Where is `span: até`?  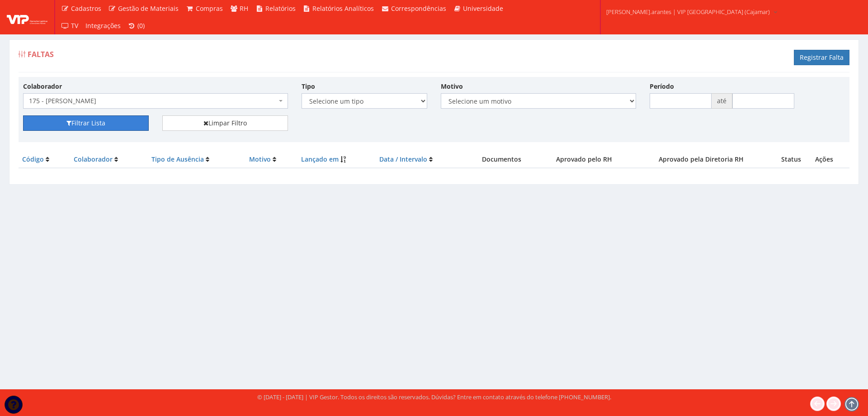
span: até is located at coordinates (722, 101).